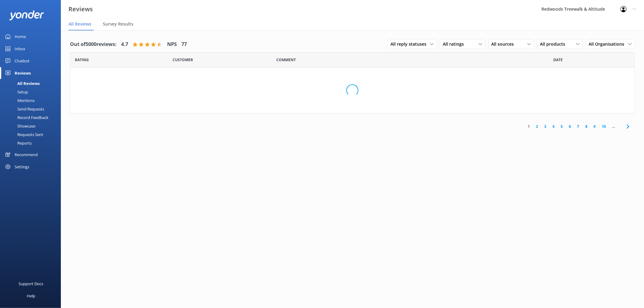 Image resolution: width=644 pixels, height=308 pixels. What do you see at coordinates (20, 37) in the screenshot?
I see `div: Home` at bounding box center [20, 37].